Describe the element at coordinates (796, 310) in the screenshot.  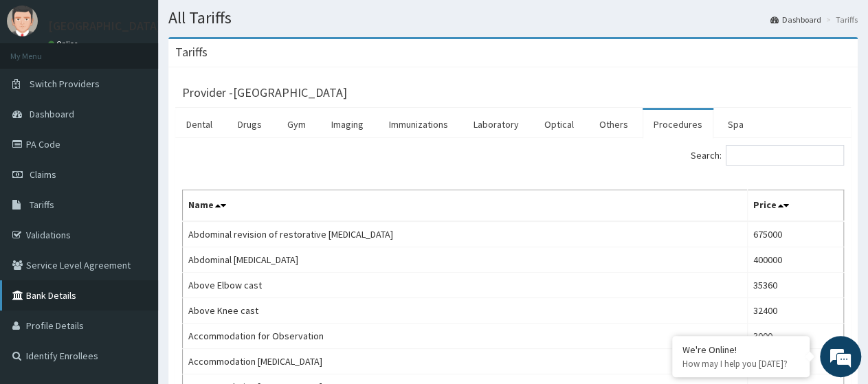
I see `td: 32400` at that location.